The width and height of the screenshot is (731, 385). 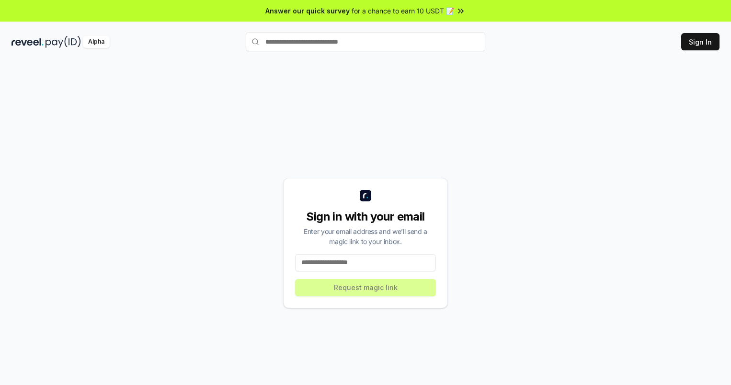 I want to click on div: Sign in with your email, so click(x=366, y=217).